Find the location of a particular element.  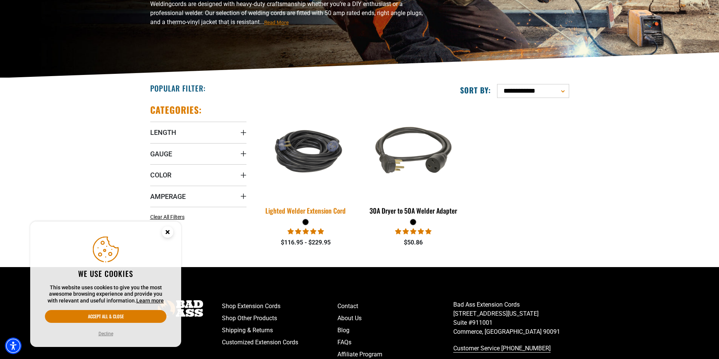

div: Lighted Welder Extension Cord is located at coordinates (306, 211).